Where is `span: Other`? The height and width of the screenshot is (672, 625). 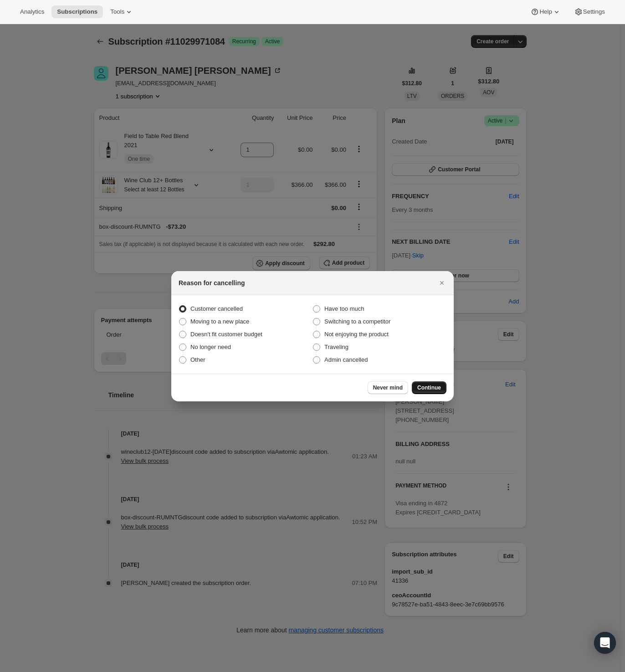 span: Other is located at coordinates (198, 359).